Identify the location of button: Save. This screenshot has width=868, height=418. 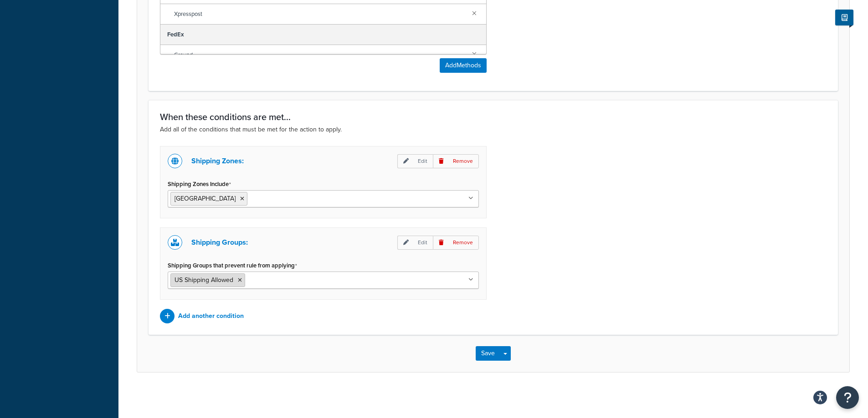
(488, 353).